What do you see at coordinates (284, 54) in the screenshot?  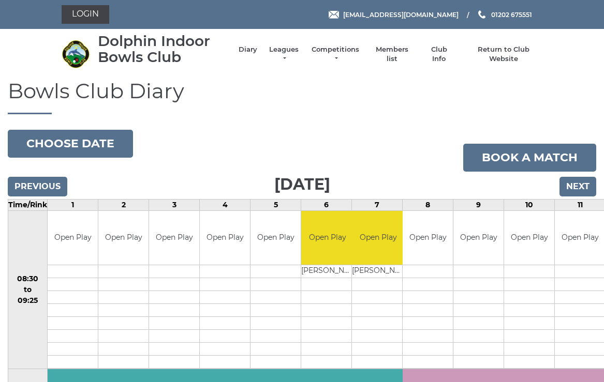 I see `a: Leagues` at bounding box center [284, 54].